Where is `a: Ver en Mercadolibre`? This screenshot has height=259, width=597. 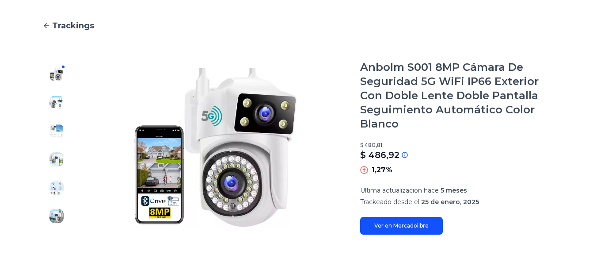 a: Ver en Mercadolibre is located at coordinates (402, 226).